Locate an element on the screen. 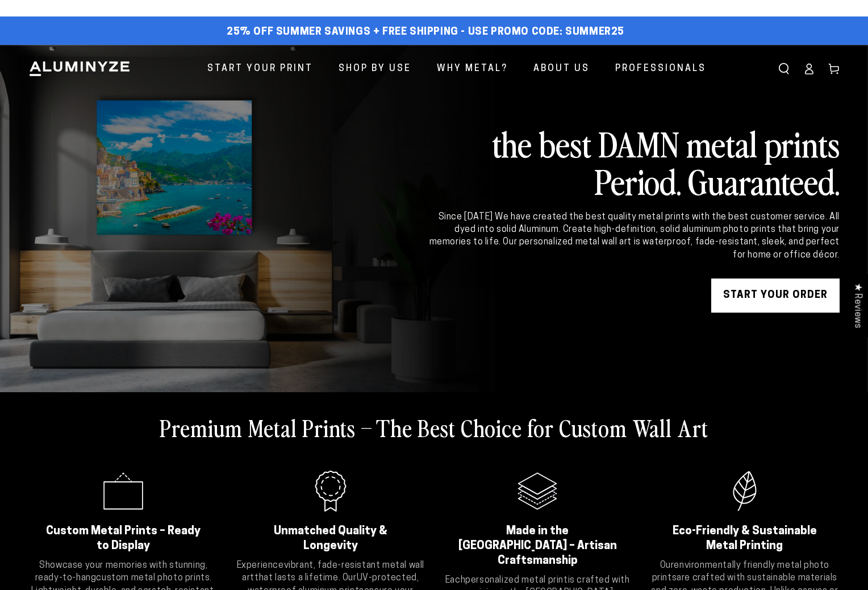 The height and width of the screenshot is (590, 868). h2: Unmatched Quality & Longevity is located at coordinates (330, 538).